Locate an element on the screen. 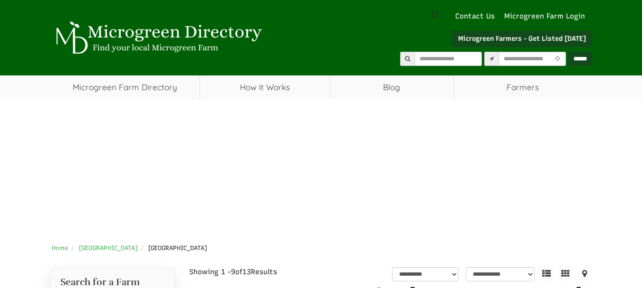 This screenshot has height=288, width=642. select: sortbox-1 is located at coordinates (500, 275).